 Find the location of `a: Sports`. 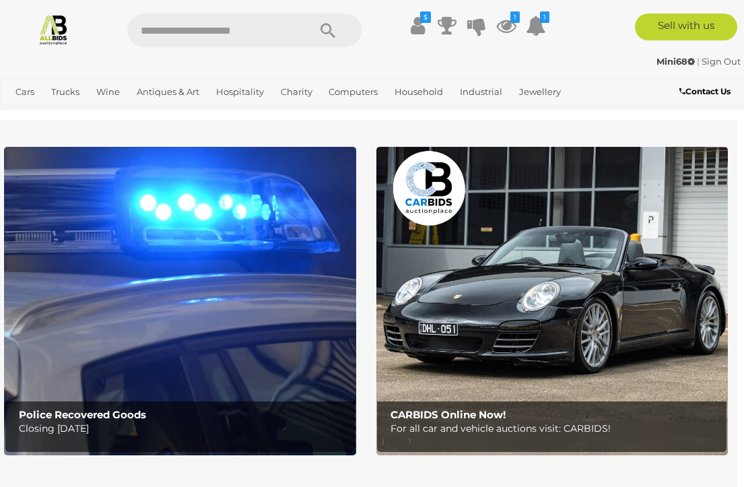

a: Sports is located at coordinates (71, 114).